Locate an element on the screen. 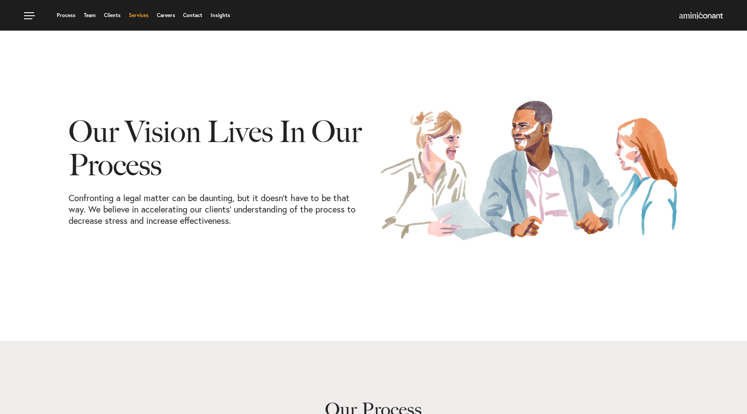  a: Home is located at coordinates (701, 16).